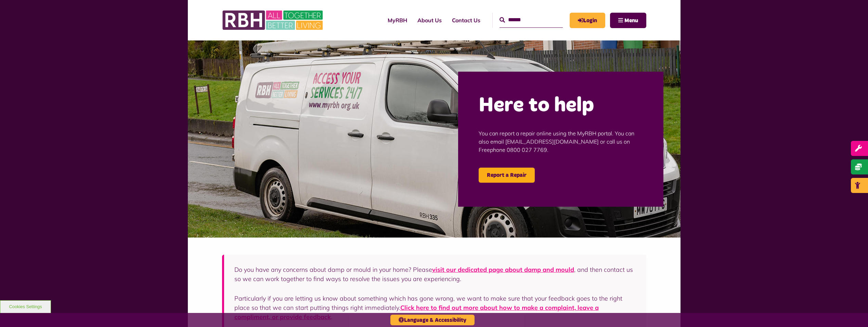 The image size is (868, 327). What do you see at coordinates (436, 308) in the screenshot?
I see `p: Particularly if you are letting us know about something which has gone wrong, we want to make sur...` at bounding box center [436, 308].